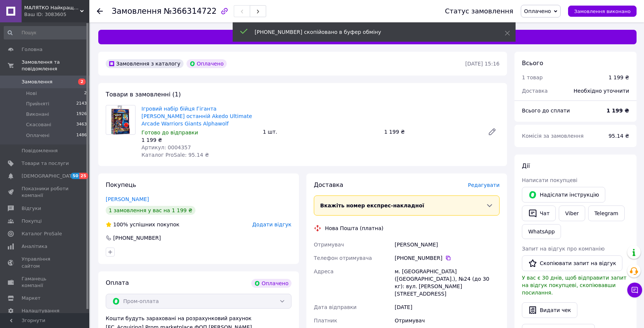  What do you see at coordinates (601, 91) in the screenshot?
I see `div: Необхідно уточнити` at bounding box center [601, 91].